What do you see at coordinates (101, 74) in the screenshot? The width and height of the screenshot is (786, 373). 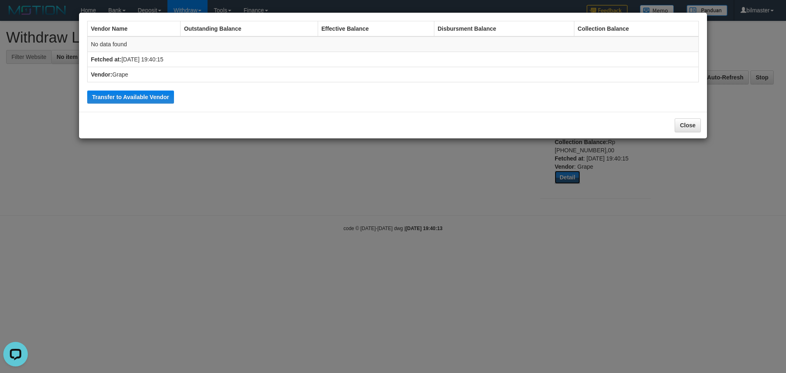 I see `b: Vendor:` at bounding box center [101, 74].